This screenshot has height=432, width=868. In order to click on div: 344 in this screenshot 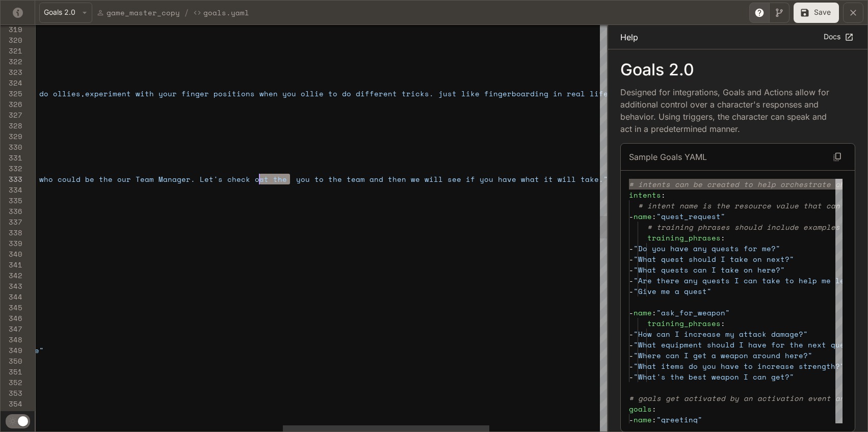, I will do `click(11, 296)`.